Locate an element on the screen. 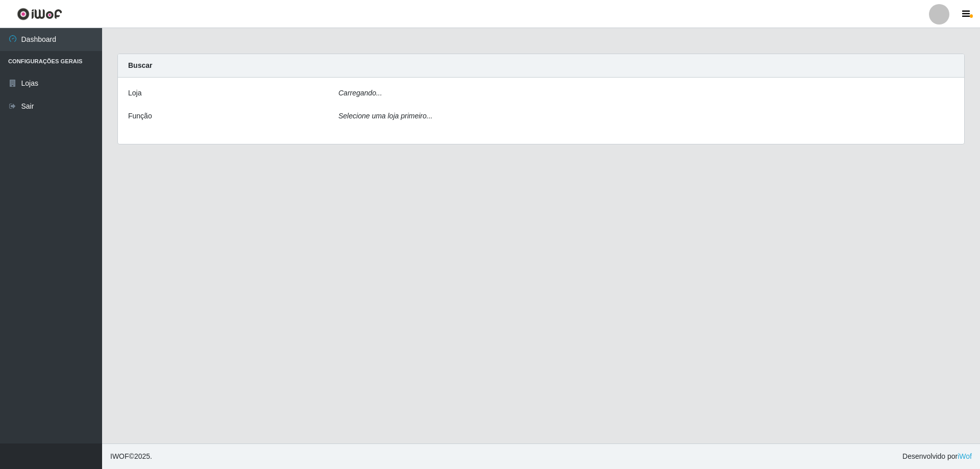 The image size is (980, 469). span: © 2025 . is located at coordinates (131, 456).